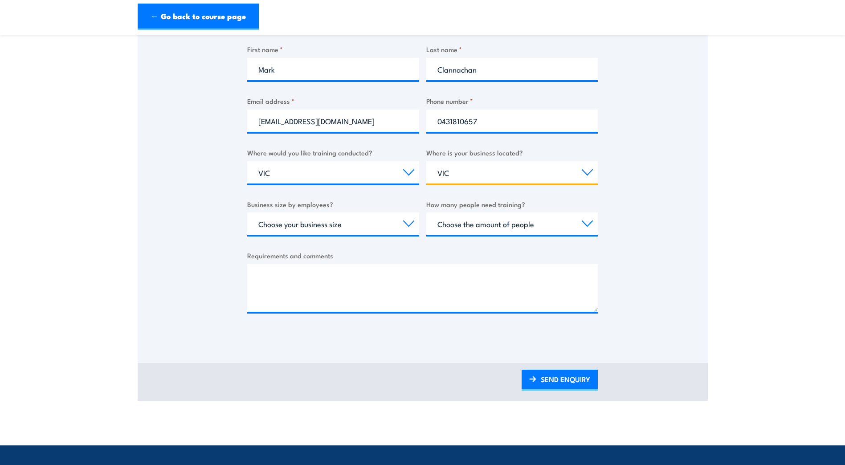 The image size is (845, 465). I want to click on a: ← Go back to course page, so click(198, 17).